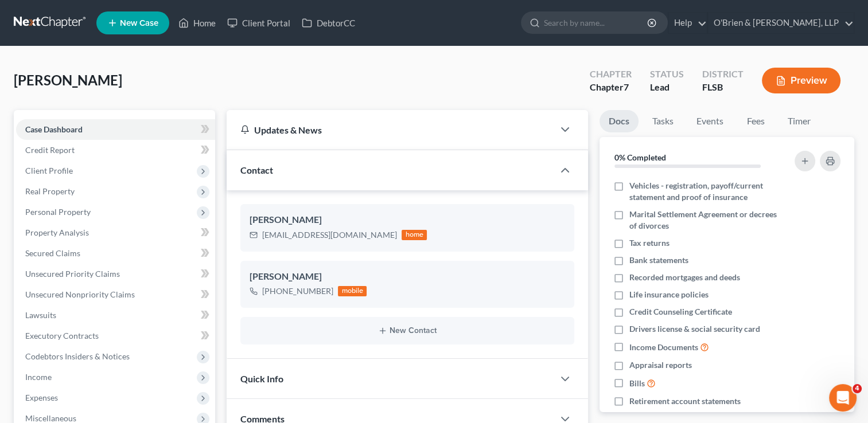 This screenshot has width=868, height=423. What do you see at coordinates (53, 253) in the screenshot?
I see `span: Secured Claims` at bounding box center [53, 253].